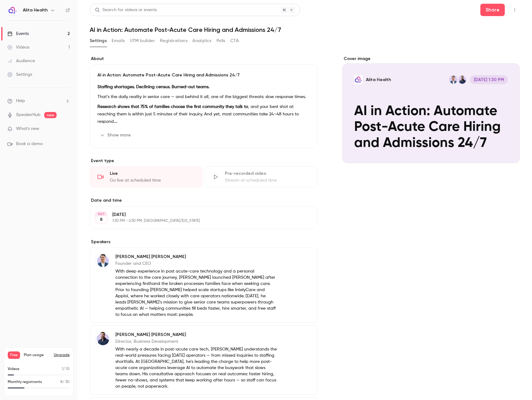 The image size is (532, 400). What do you see at coordinates (203, 161) in the screenshot?
I see `p: Event type` at bounding box center [203, 161].